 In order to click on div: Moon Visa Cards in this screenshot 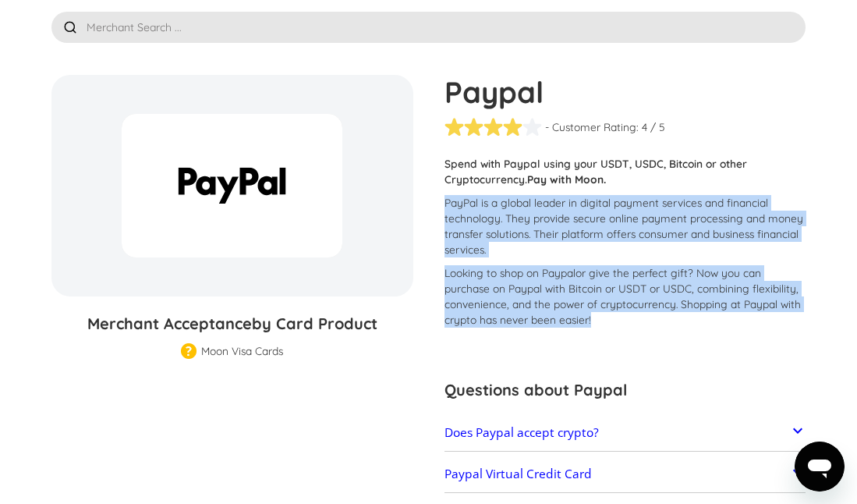, I will do `click(241, 351)`.